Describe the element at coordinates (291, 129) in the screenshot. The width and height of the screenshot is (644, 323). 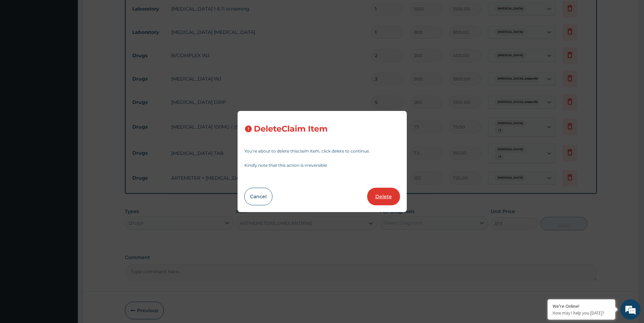
I see `h3: Delete Claim Item` at that location.